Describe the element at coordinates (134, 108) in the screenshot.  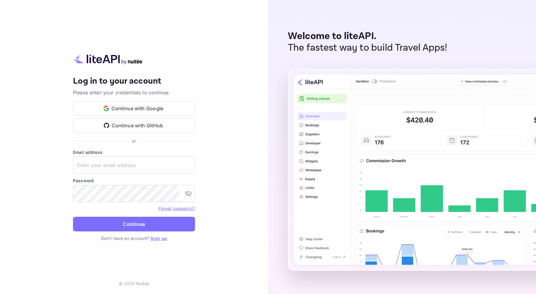
I see `button: Continue with Google` at that location.